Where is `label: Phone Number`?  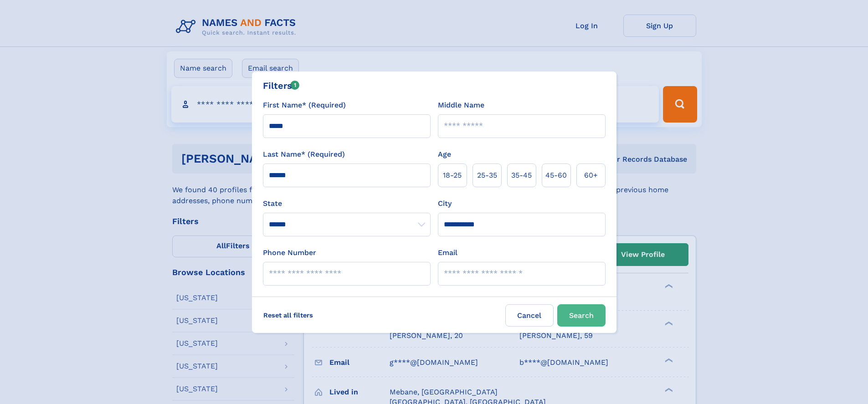
label: Phone Number is located at coordinates (290, 253).